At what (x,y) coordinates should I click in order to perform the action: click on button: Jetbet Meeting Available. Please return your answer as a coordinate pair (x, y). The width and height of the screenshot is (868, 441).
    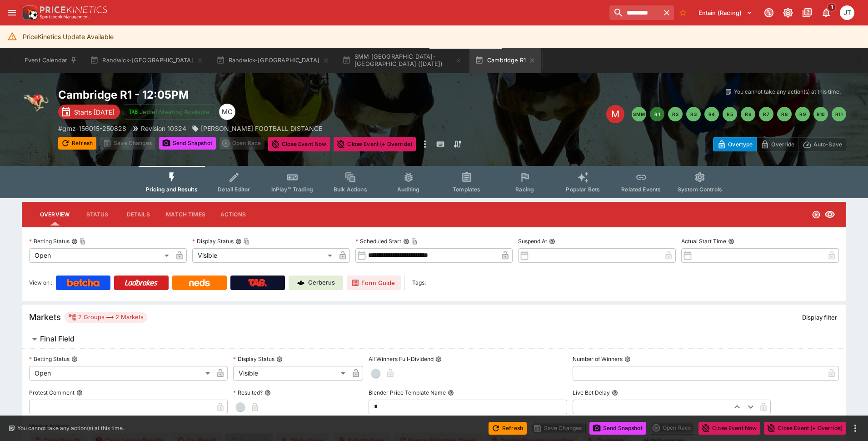
    Looking at the image, I should click on (169, 112).